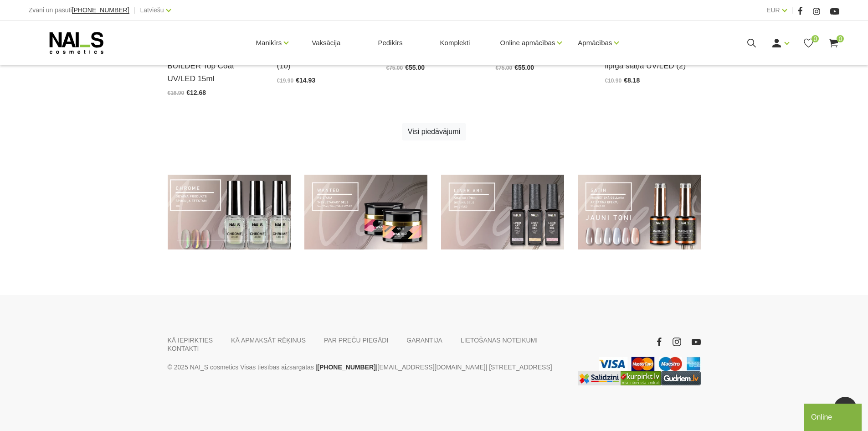 This screenshot has height=431, width=868. What do you see at coordinates (268, 340) in the screenshot?
I see `a: KĀ APMAKSĀT RĒĶINUS` at bounding box center [268, 340].